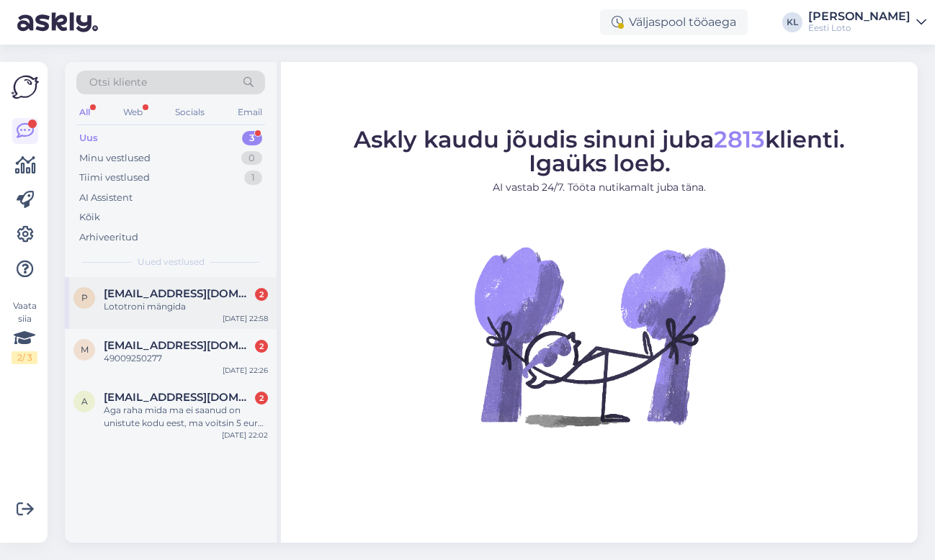  I want to click on div: Socials, so click(190, 112).